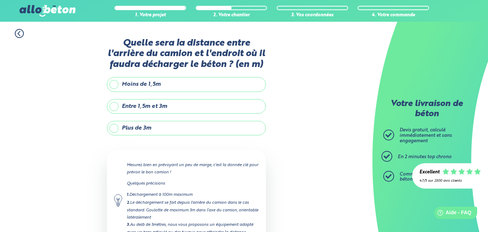  I want to click on p: Mesurez bien en prévoyant un peu de marge, c'est la donnée clé pour prévoir le bon camion !, so click(193, 168).